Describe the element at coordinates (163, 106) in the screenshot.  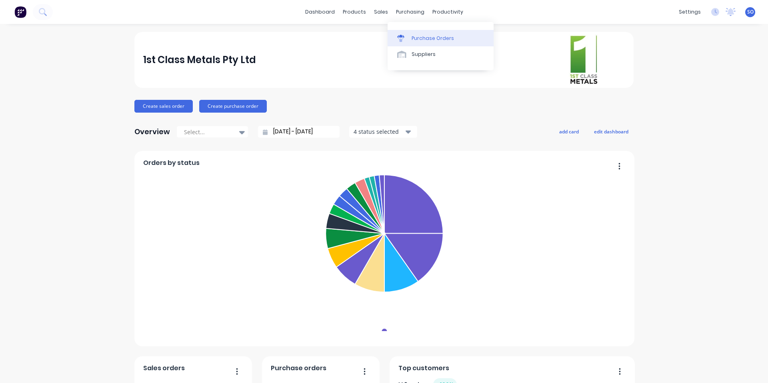
I see `button: Create sales order` at that location.